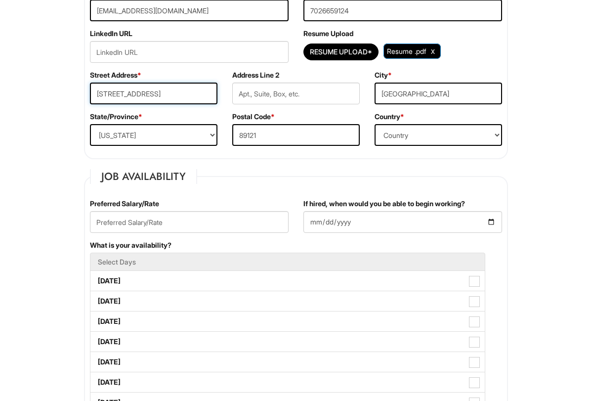 This screenshot has height=401, width=592. What do you see at coordinates (154, 135) in the screenshot?
I see `select: State/Province` at bounding box center [154, 135].